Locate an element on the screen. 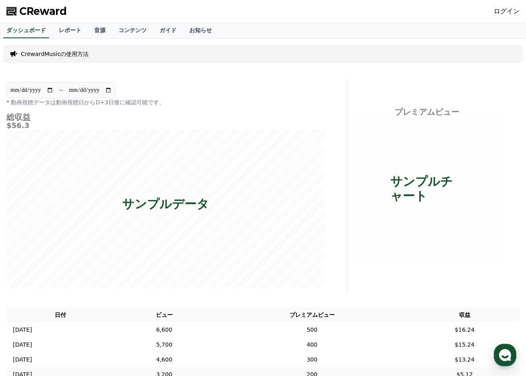  th: ビュー is located at coordinates (164, 315).